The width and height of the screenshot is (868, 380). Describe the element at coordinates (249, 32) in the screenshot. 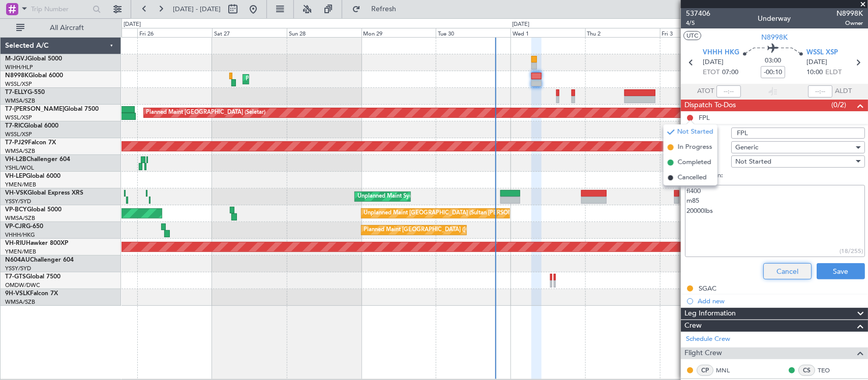

I see `div: Sat 27` at that location.